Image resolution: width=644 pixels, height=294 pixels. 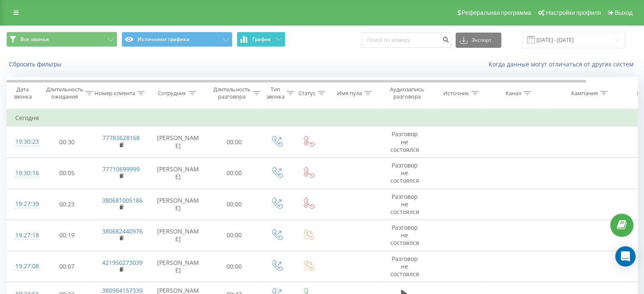 I want to click on div: Сотрудник, so click(x=172, y=93).